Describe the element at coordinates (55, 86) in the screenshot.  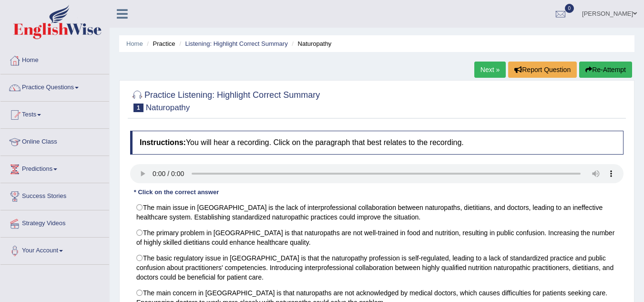
I see `a: Practice Questions` at that location.